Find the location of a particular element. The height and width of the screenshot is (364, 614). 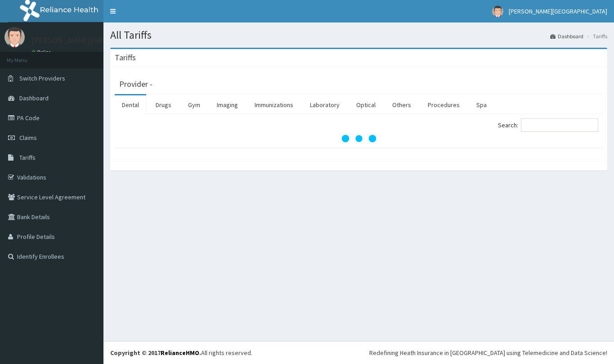

h3: Tariffs is located at coordinates (125, 57).